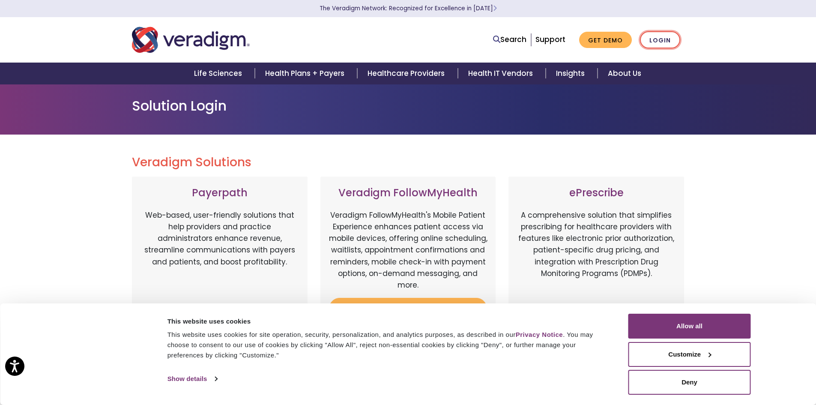  I want to click on div: This website uses cookies, so click(388, 321).